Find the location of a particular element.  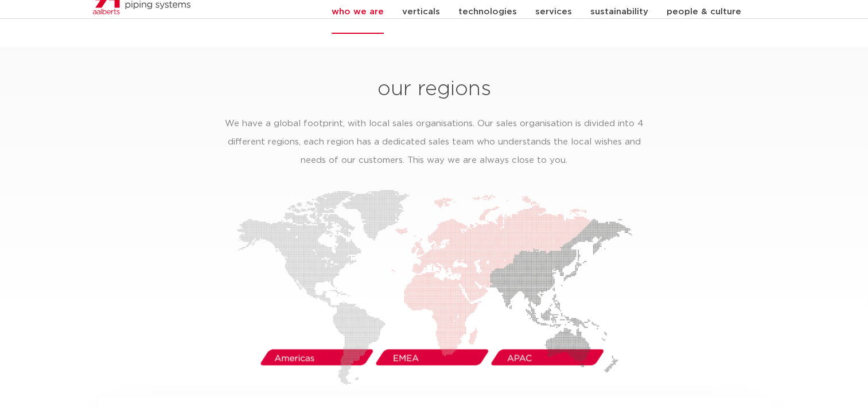

h2: our regions is located at coordinates (434, 90).